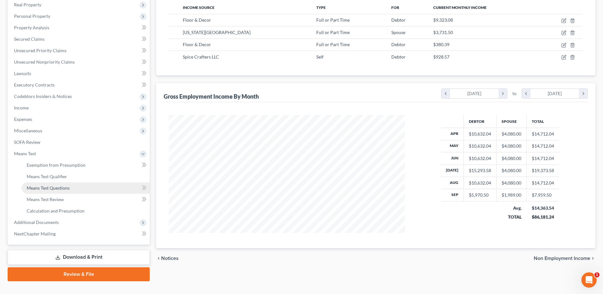 The height and width of the screenshot is (294, 603). Describe the element at coordinates (565, 258) in the screenshot. I see `button: Non Employment Income chevron_right` at that location.